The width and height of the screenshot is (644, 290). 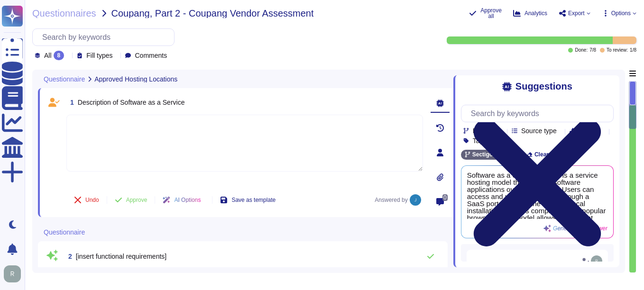 I want to click on button: Approve, so click(x=131, y=200).